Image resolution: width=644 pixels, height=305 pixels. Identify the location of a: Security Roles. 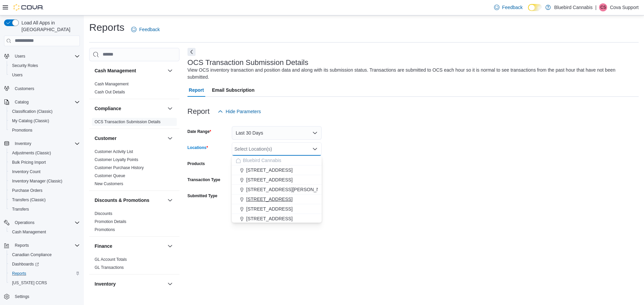
(25, 66).